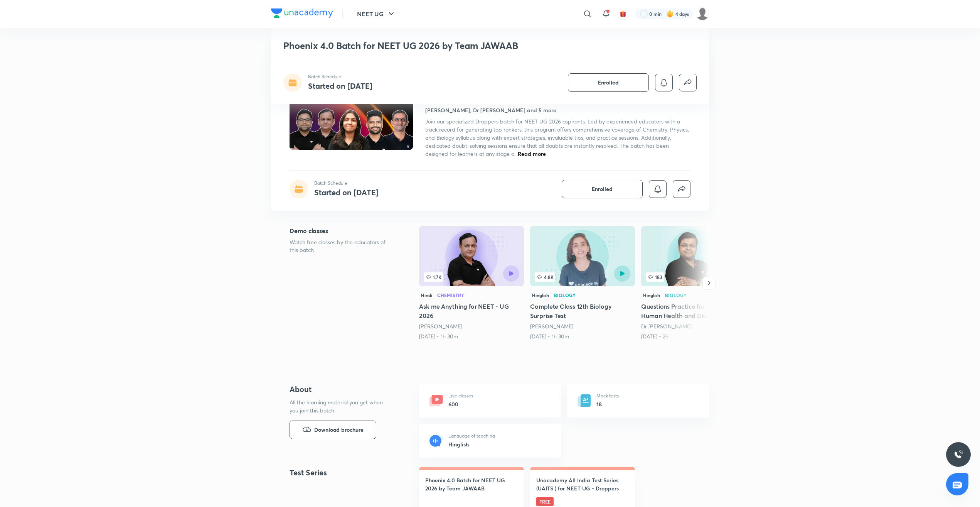 The height and width of the screenshot is (507, 980). I want to click on span: Download brochure, so click(339, 430).